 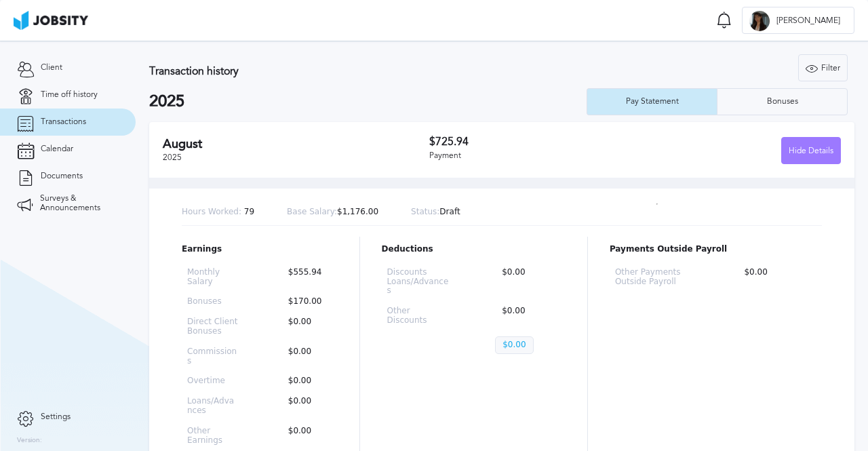 I want to click on p: Deductions, so click(x=473, y=249).